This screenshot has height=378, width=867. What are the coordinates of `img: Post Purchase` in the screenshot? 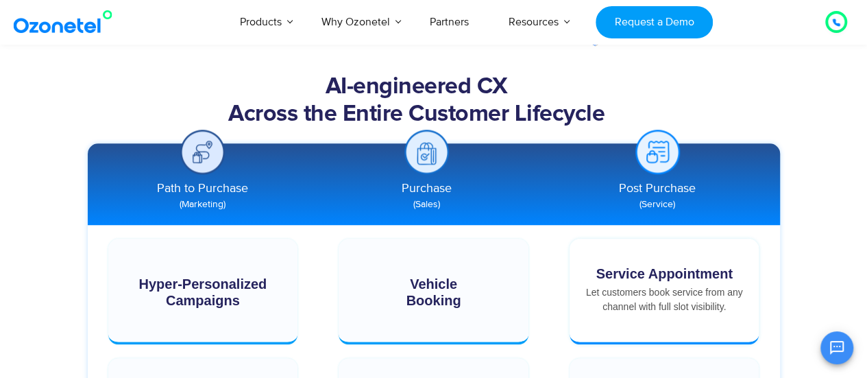 It's located at (658, 152).